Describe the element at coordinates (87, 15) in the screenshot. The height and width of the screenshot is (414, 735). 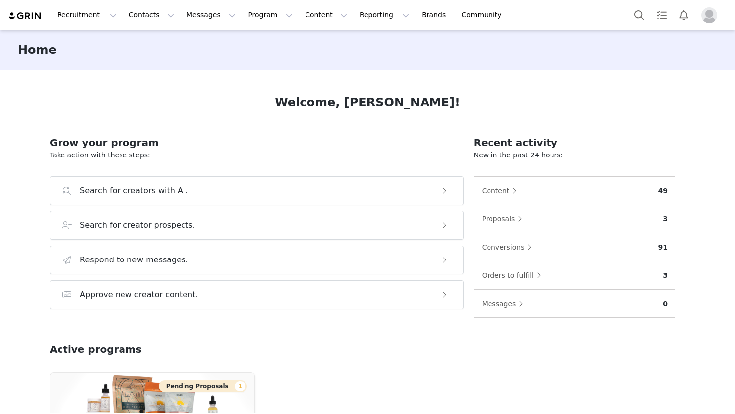
I see `button: Recruitment` at that location.